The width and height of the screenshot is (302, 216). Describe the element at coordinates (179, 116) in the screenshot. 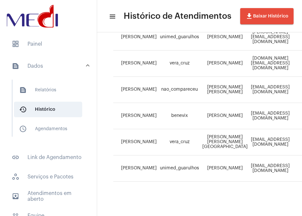

I see `span: benevix` at that location.